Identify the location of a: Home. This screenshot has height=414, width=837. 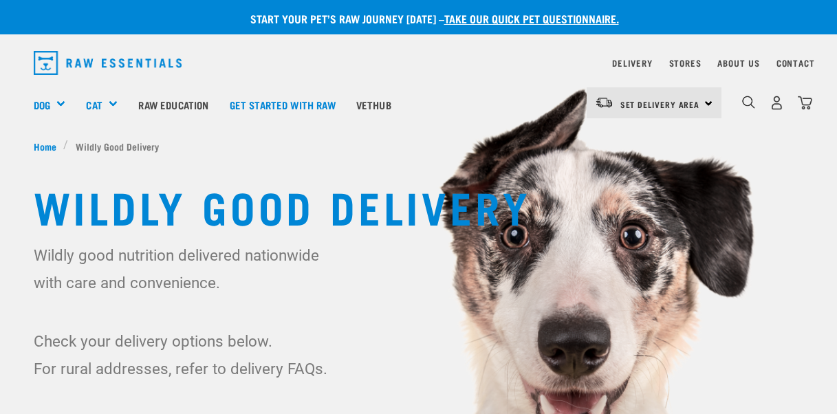
(49, 146).